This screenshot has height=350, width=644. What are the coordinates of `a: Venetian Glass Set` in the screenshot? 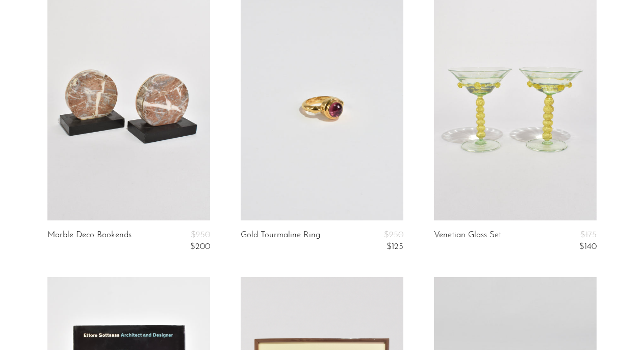 It's located at (467, 241).